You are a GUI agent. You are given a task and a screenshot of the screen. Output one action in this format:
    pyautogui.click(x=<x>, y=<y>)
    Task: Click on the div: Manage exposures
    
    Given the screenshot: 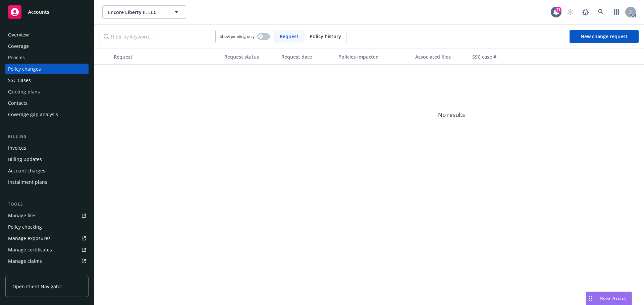 What is the action you would take?
    pyautogui.click(x=29, y=238)
    